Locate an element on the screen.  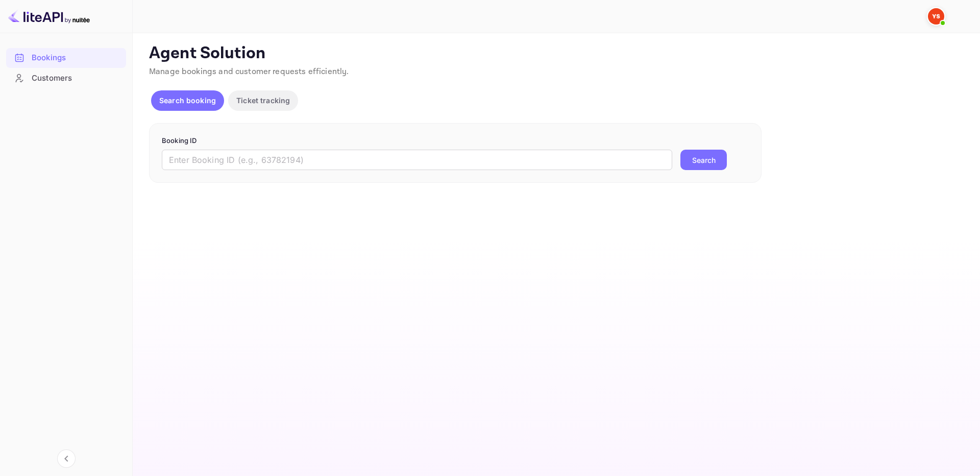
p: Booking ID is located at coordinates (455, 141).